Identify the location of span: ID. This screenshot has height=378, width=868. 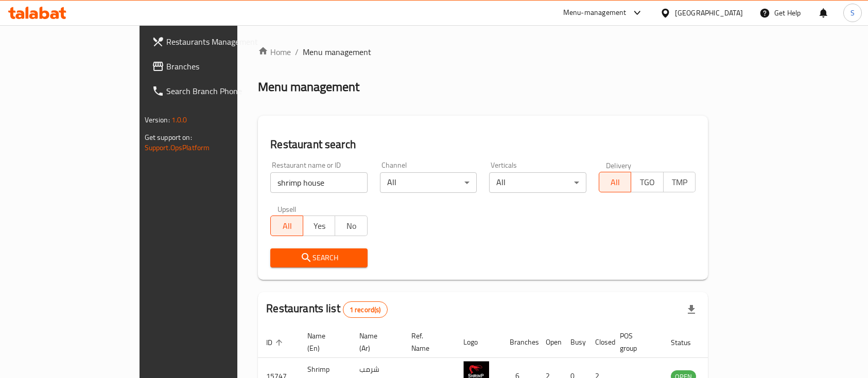
(276, 343).